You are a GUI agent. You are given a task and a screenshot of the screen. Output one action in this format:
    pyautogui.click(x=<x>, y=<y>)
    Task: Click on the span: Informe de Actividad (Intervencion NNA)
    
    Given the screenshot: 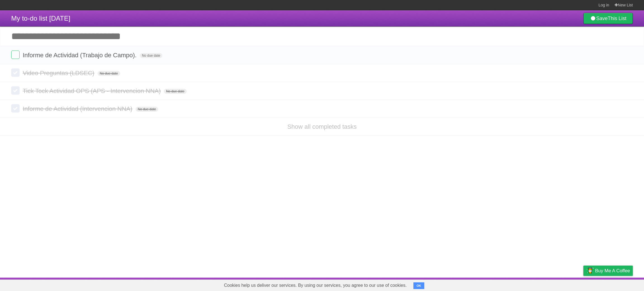 What is the action you would take?
    pyautogui.click(x=78, y=108)
    